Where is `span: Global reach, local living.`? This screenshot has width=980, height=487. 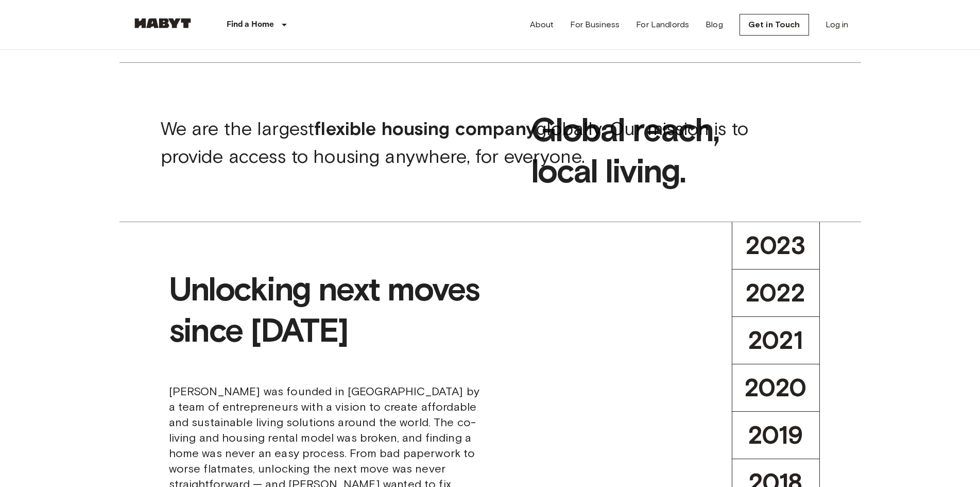 span: Global reach, local living. is located at coordinates (629, 120).